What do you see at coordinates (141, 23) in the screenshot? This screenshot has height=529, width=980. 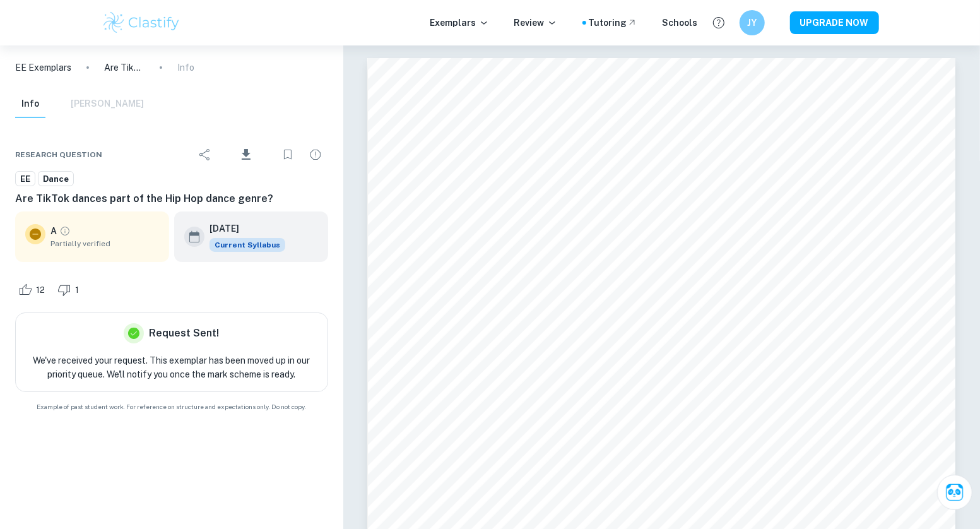 I see `img: Clastify logo` at bounding box center [141, 23].